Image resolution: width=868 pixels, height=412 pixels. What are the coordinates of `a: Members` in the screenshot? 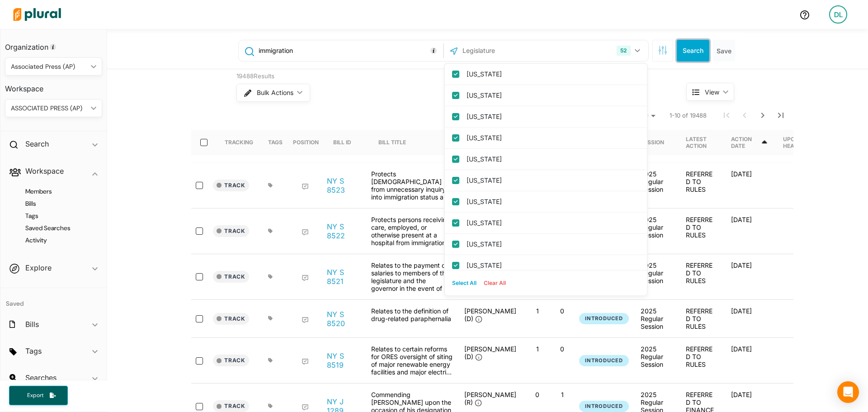 It's located at (56, 191).